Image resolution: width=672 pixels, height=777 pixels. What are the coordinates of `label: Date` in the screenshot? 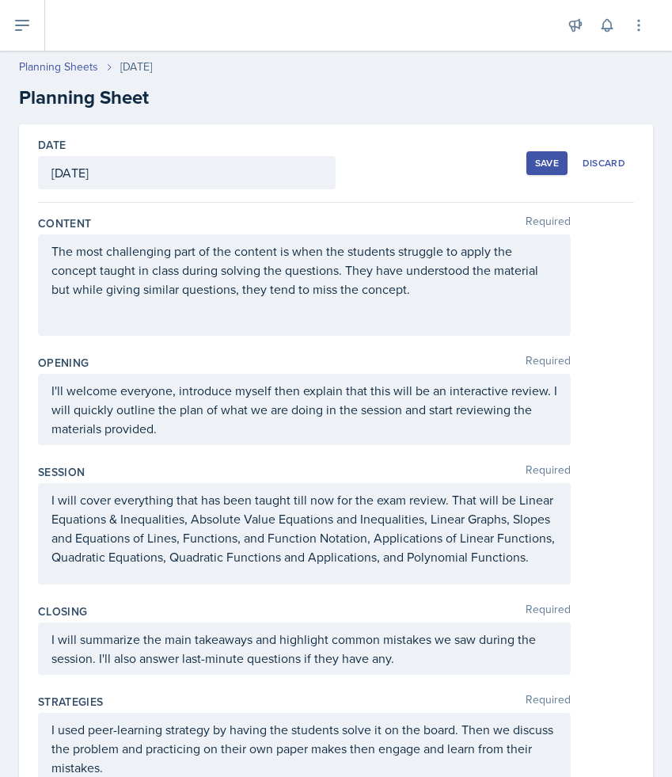 It's located at (51, 145).